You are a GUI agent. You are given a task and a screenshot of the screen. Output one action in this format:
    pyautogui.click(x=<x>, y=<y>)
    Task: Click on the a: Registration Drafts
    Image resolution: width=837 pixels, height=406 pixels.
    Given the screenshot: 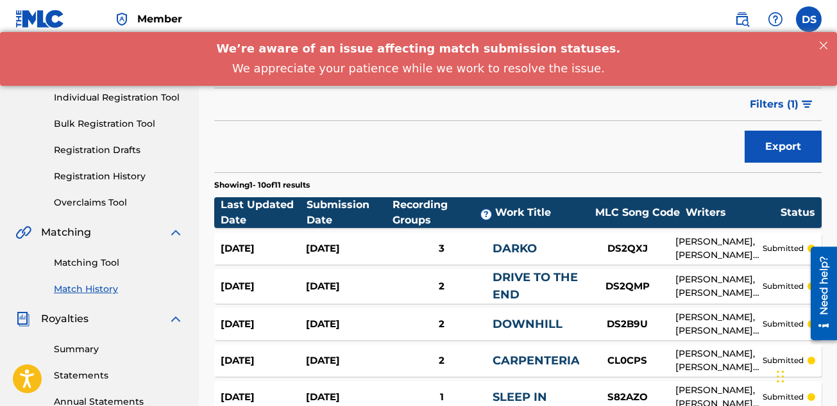 What is the action you would take?
    pyautogui.click(x=119, y=150)
    